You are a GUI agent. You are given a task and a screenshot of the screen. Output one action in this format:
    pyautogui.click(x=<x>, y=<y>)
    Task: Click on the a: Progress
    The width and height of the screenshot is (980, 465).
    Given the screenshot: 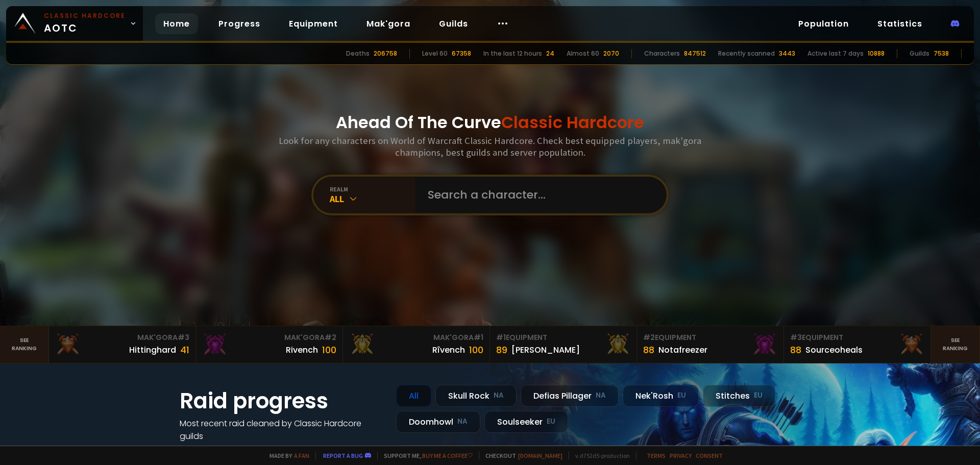 What is the action you would take?
    pyautogui.click(x=239, y=24)
    